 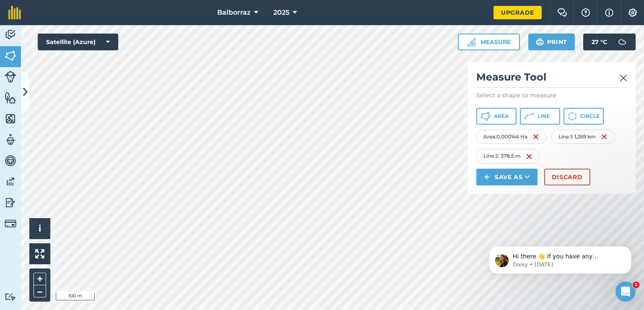 What do you see at coordinates (507, 177) in the screenshot?
I see `button: Save as` at bounding box center [507, 177].